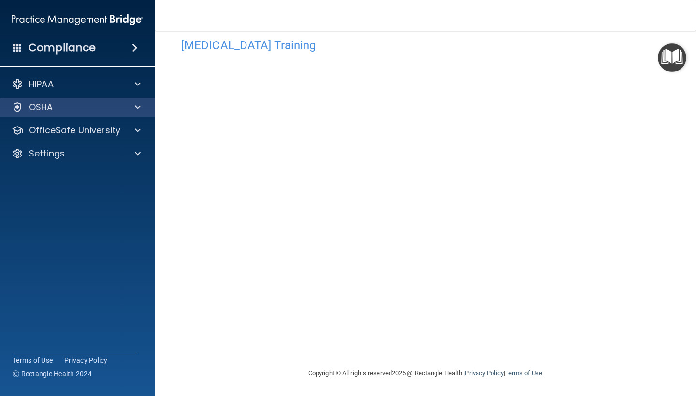 The image size is (696, 396). What do you see at coordinates (672, 57) in the screenshot?
I see `button: Open Resource Center` at bounding box center [672, 57].